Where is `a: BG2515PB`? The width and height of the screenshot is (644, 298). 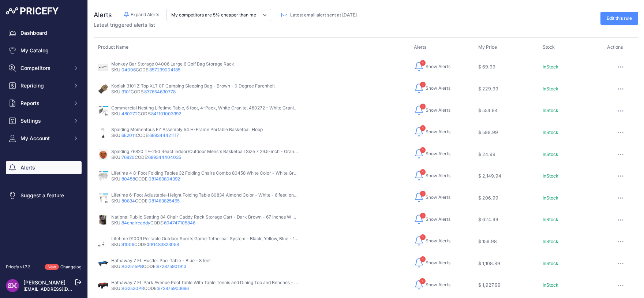
a: BG2515PB is located at coordinates (132, 266).